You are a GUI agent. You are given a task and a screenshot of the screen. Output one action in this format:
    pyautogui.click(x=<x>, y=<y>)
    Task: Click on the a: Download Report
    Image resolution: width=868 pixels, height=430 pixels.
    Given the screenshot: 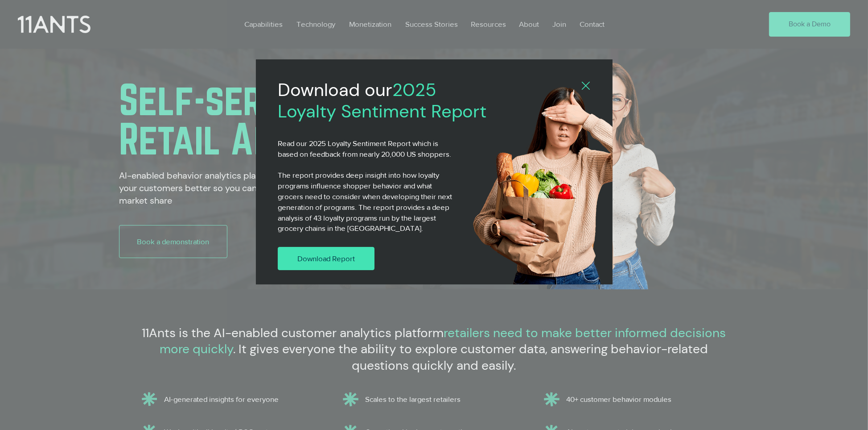 What is the action you would take?
    pyautogui.click(x=326, y=258)
    